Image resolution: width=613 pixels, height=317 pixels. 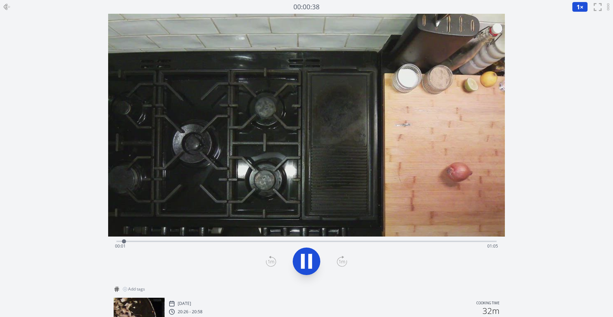 What do you see at coordinates (487, 304) in the screenshot?
I see `p: Cooking time` at bounding box center [487, 304].